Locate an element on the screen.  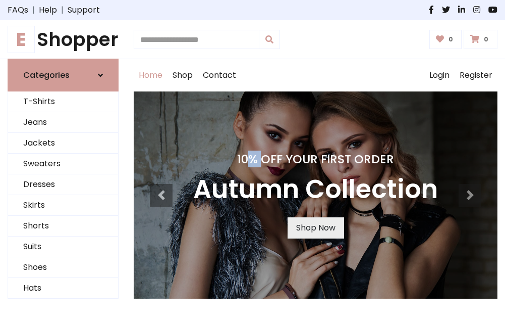
h1: Shopper is located at coordinates (63, 39).